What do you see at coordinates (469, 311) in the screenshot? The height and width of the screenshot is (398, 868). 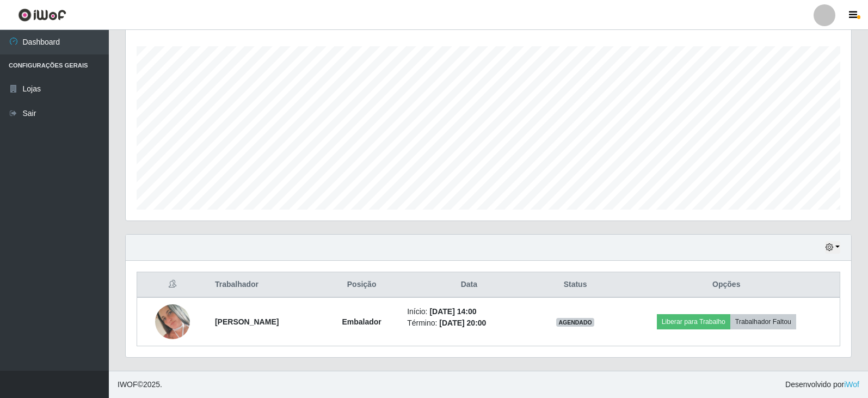 I see `li: Início:` at bounding box center [469, 311].